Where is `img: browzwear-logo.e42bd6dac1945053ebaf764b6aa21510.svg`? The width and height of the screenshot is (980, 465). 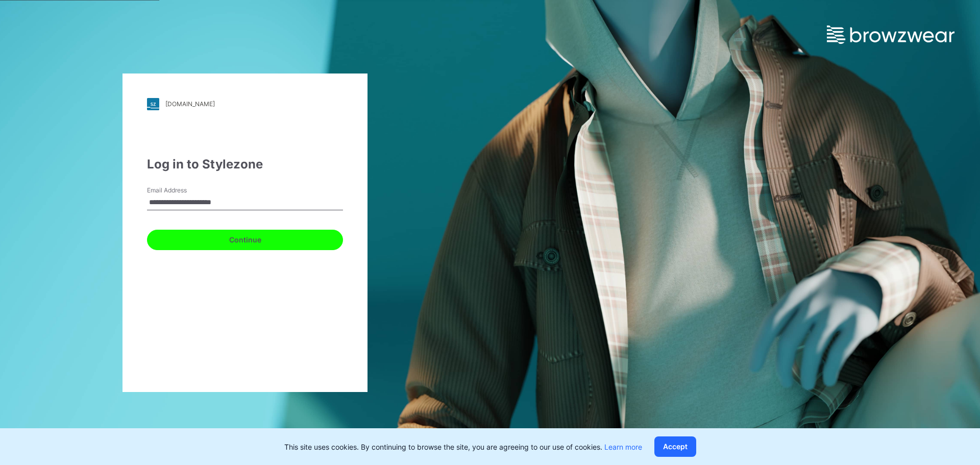 img: browzwear-logo.e42bd6dac1945053ebaf764b6aa21510.svg is located at coordinates (891, 35).